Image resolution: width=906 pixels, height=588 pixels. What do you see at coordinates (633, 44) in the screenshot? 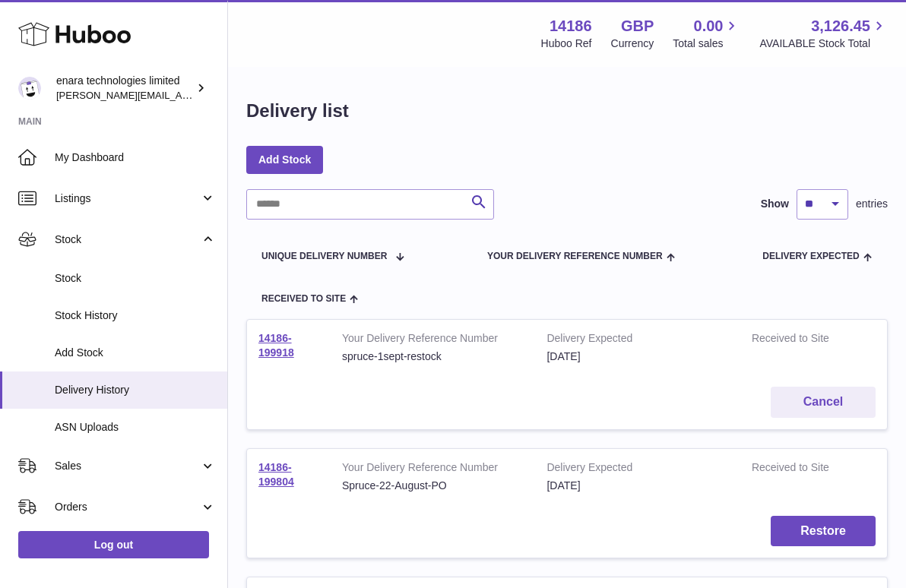
I see `div: Currency` at bounding box center [633, 44].